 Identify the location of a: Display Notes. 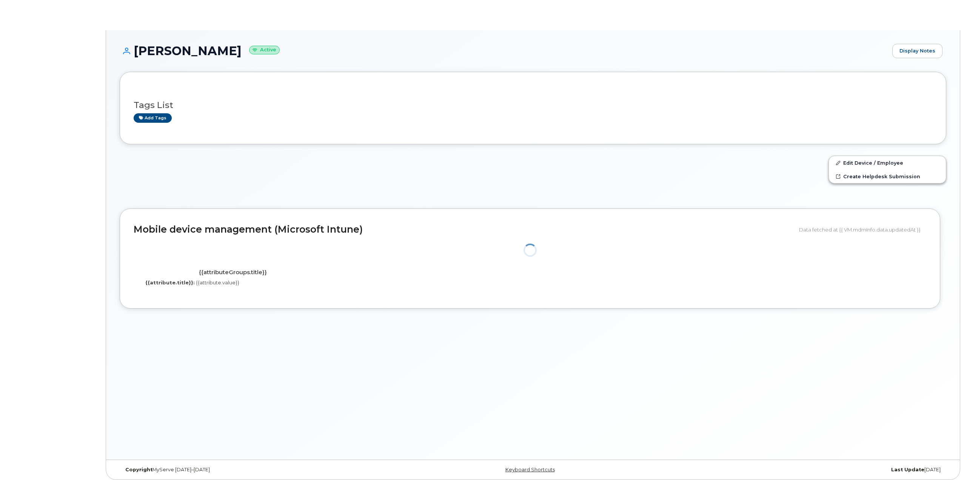
(917, 51).